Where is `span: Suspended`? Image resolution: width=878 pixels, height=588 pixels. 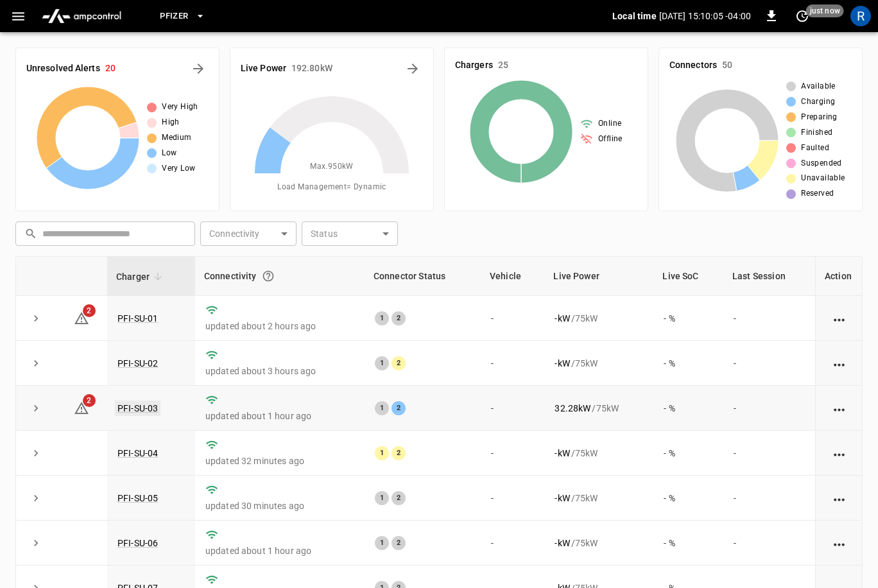
span: Suspended is located at coordinates (822, 163).